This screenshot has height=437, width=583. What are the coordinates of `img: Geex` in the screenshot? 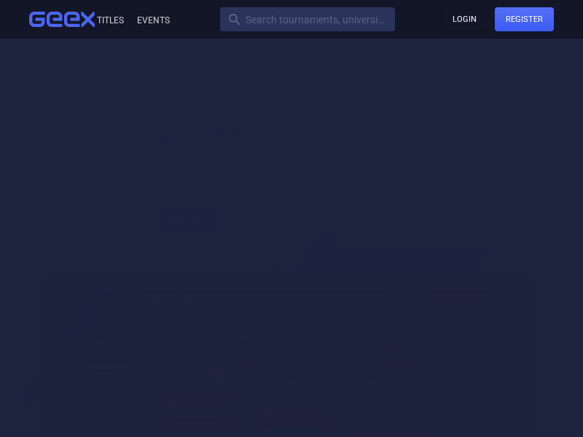 It's located at (62, 20).